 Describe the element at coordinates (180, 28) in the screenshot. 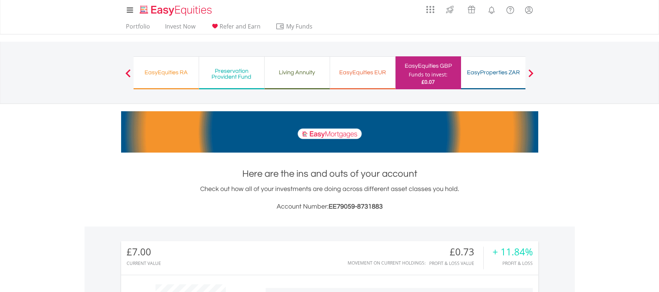

I see `a: Invest Now` at that location.